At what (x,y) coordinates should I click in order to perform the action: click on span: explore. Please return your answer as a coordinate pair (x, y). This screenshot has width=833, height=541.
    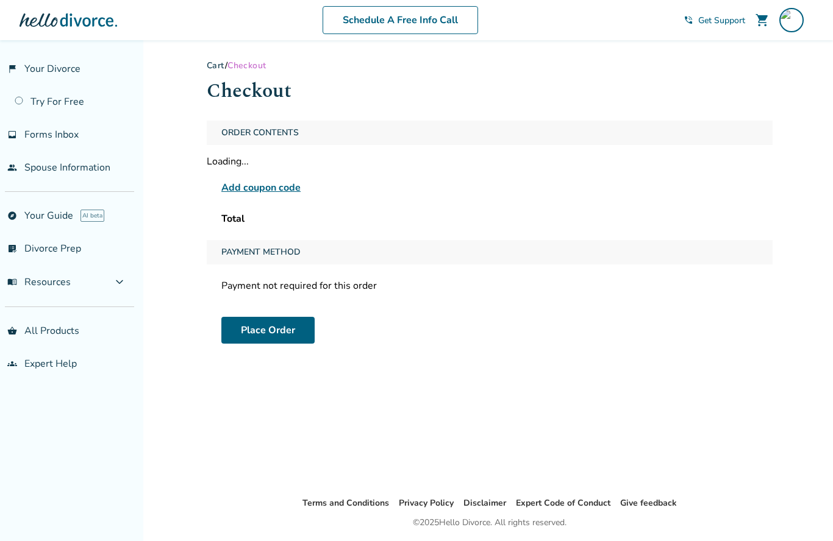
    Looking at the image, I should click on (12, 216).